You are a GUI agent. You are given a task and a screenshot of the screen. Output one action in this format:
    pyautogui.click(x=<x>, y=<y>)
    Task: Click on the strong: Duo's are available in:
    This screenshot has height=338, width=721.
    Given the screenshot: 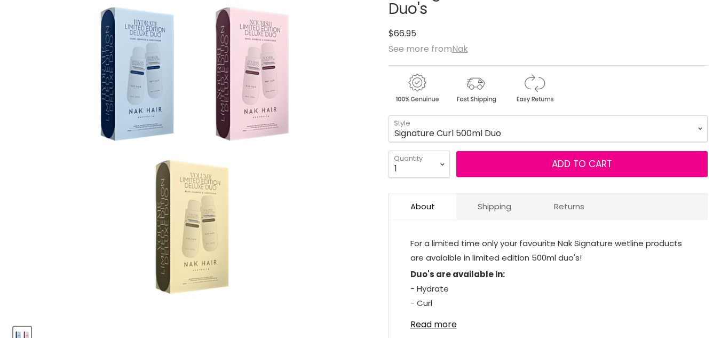 What is the action you would take?
    pyautogui.click(x=458, y=274)
    